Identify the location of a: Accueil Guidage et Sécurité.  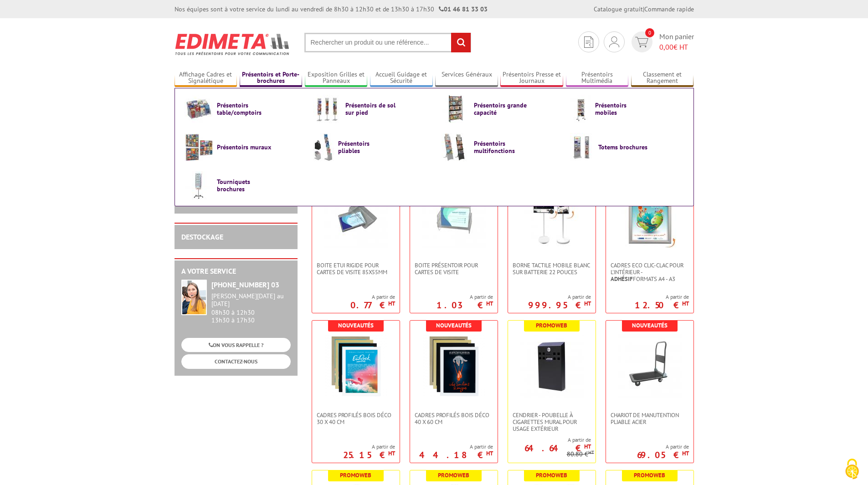
(401, 78).